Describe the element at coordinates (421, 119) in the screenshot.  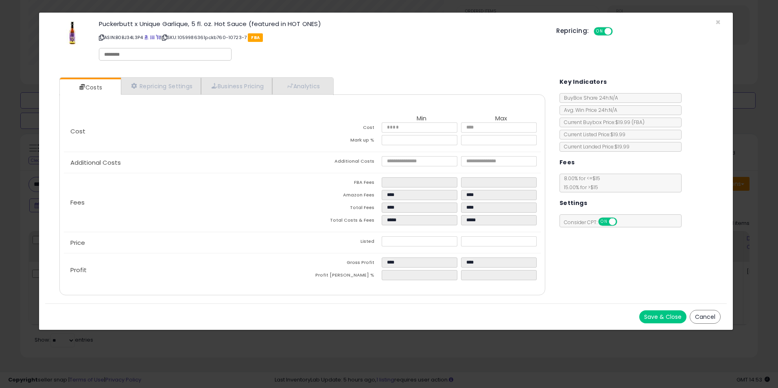
I see `th: Min` at that location.